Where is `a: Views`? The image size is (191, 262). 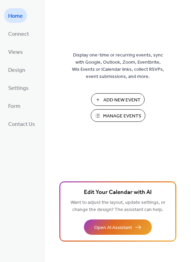 a: Views is located at coordinates (15, 51).